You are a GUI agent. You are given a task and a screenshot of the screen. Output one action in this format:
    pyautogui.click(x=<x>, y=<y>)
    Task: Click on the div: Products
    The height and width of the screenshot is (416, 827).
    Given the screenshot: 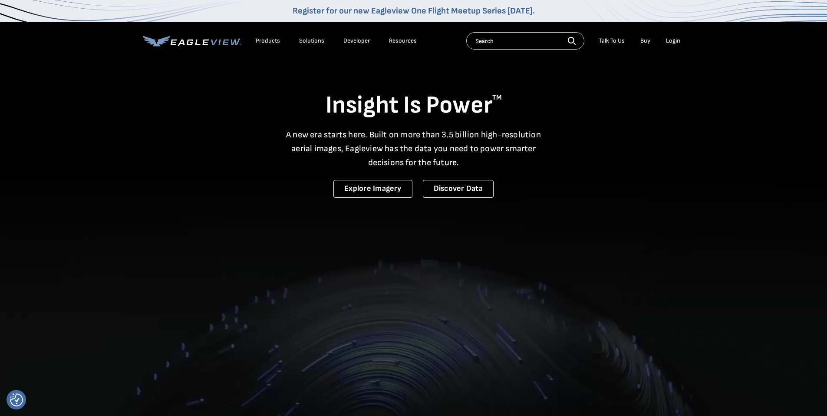 What is the action you would take?
    pyautogui.click(x=268, y=41)
    